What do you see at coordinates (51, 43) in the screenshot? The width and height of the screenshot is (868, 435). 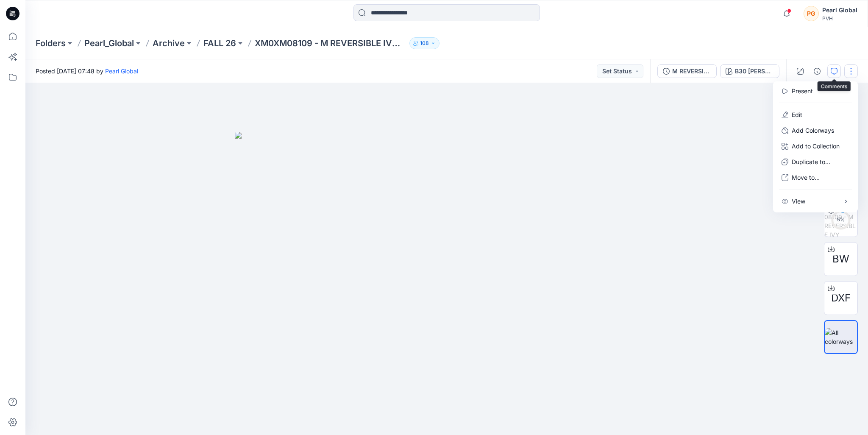 I see `a: Folders` at bounding box center [51, 43].